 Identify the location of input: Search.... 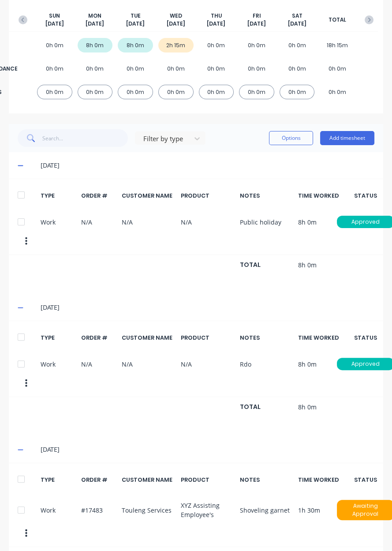
(85, 138).